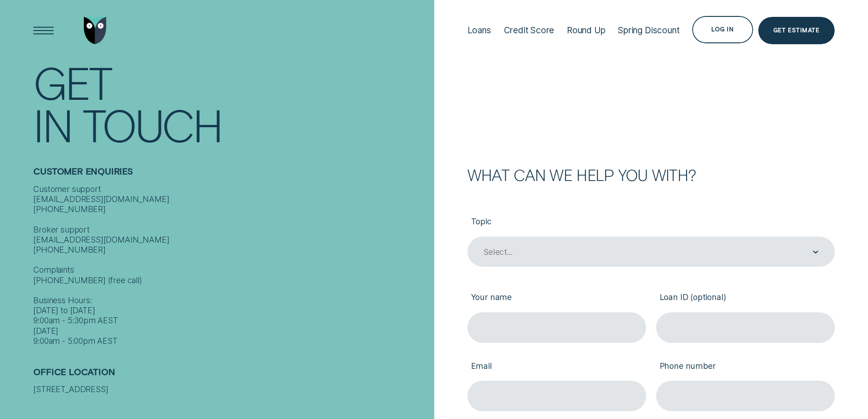  Describe the element at coordinates (651, 174) in the screenshot. I see `div: What can we help you with?` at that location.